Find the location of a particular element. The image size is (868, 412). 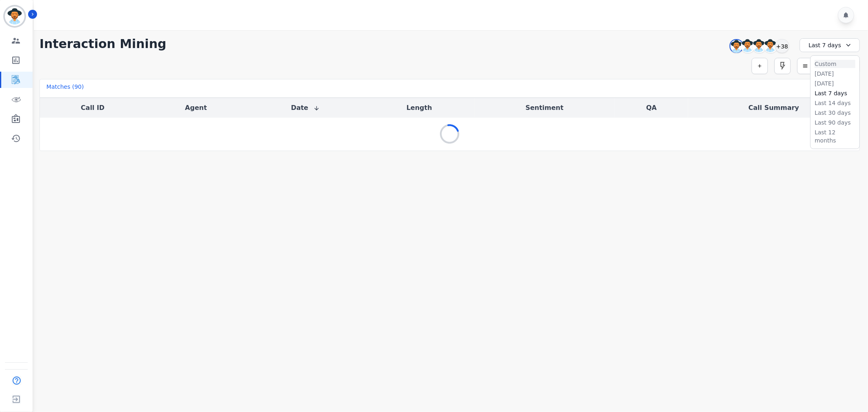

div: +38 is located at coordinates (782, 46).